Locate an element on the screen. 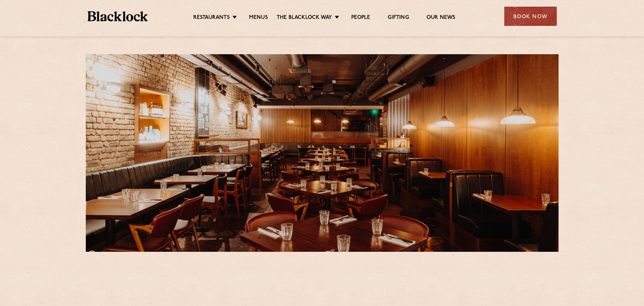 The image size is (644, 306). div: Book Now is located at coordinates (531, 16).